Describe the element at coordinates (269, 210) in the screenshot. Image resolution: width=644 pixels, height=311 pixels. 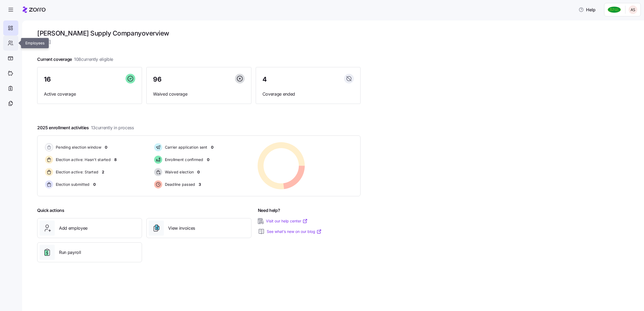
I see `span: Need help?` at that location.